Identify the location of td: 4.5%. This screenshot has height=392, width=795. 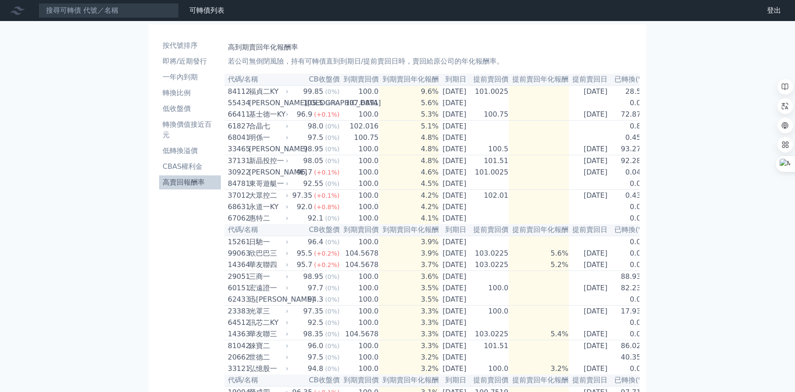
(409, 184).